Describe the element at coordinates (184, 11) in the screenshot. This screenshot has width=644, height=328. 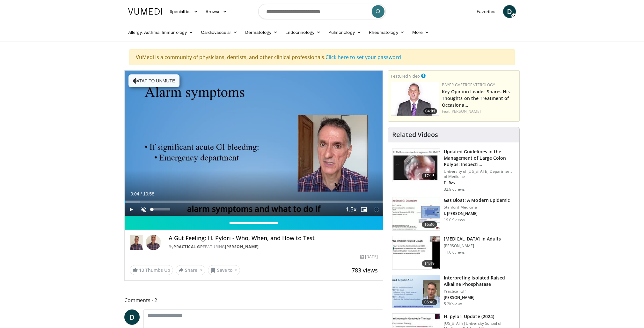
I see `a: Specialties` at that location.